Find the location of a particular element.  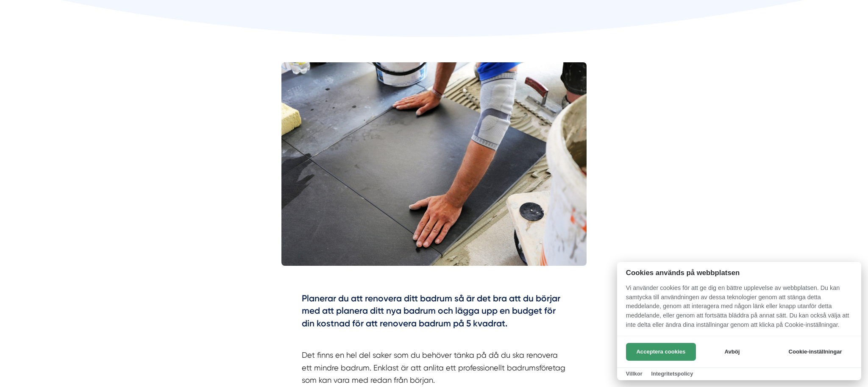

a: Villkor is located at coordinates (634, 373).